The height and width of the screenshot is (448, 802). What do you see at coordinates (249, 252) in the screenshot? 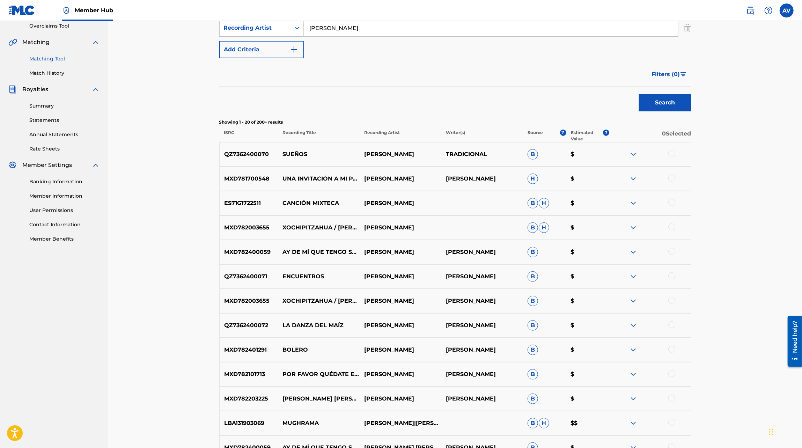
I see `p: MXD782400059` at bounding box center [249, 252].